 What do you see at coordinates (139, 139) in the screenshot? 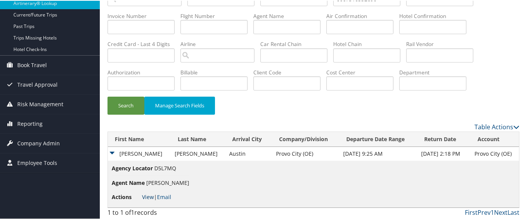
I see `th: First Name: activate to sort column ascending` at bounding box center [139, 139].